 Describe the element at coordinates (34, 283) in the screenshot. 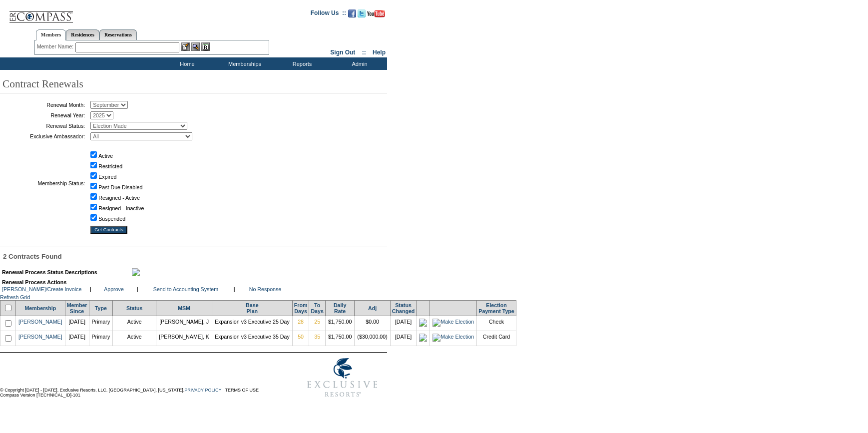

I see `b: Renewal Process Actions` at that location.